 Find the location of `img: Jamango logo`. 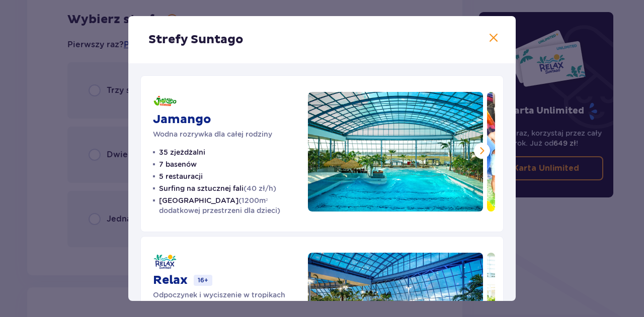

img: Jamango logo is located at coordinates (165, 101).